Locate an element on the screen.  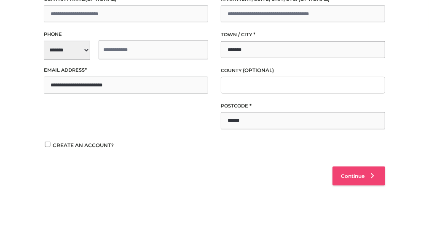
label: Email address is located at coordinates (126, 70).